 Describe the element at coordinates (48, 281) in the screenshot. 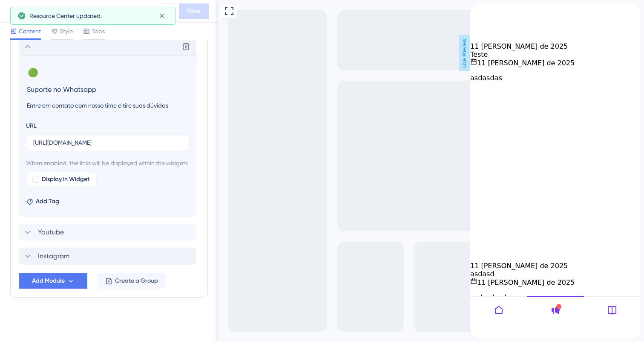

I see `span: Add Module` at that location.